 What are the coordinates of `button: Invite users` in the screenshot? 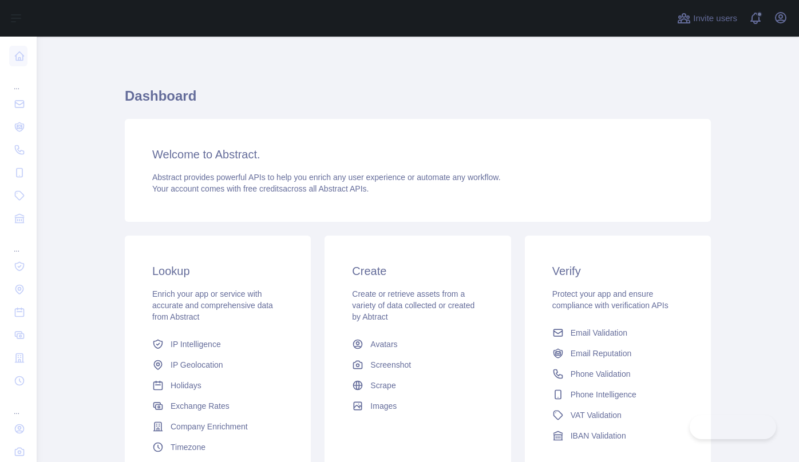 It's located at (706, 18).